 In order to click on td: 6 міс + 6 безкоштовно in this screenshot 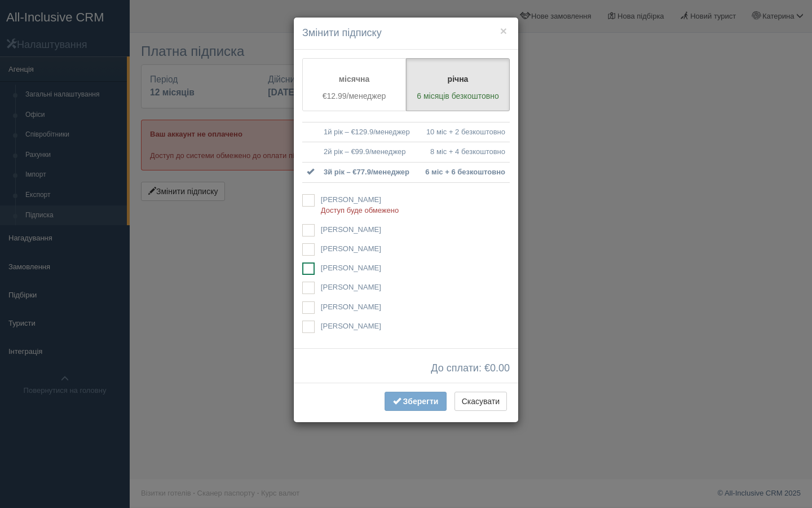, I will do `click(463, 172)`.